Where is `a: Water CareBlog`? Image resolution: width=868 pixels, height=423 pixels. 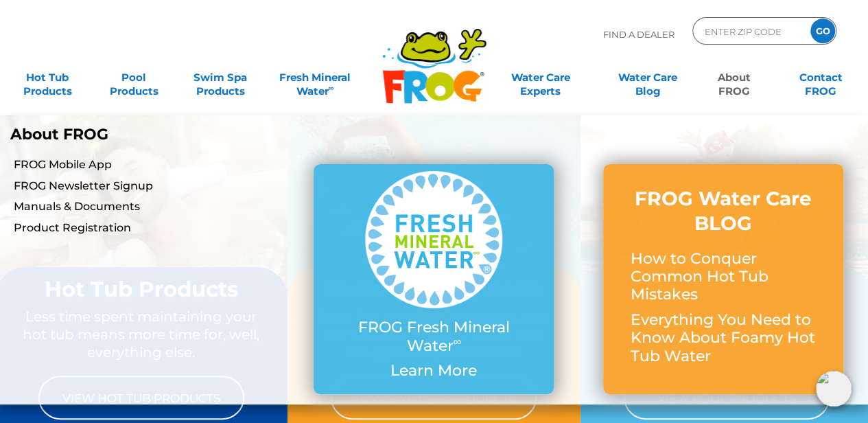
a: Water CareBlog is located at coordinates (648, 77).